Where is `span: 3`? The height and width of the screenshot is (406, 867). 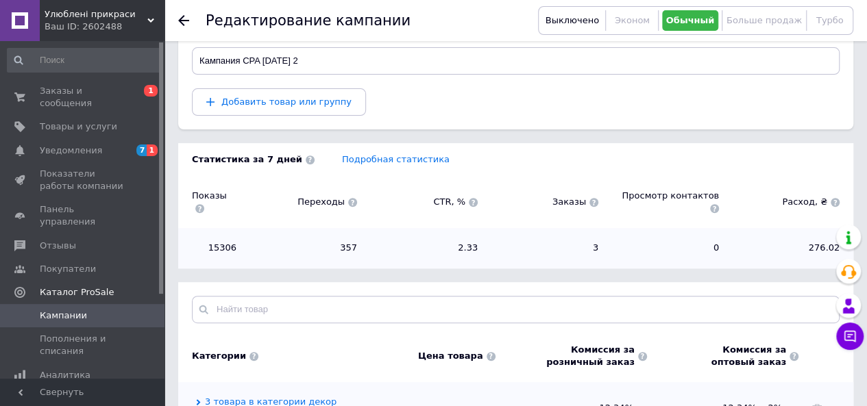 span: 3 is located at coordinates (545, 248).